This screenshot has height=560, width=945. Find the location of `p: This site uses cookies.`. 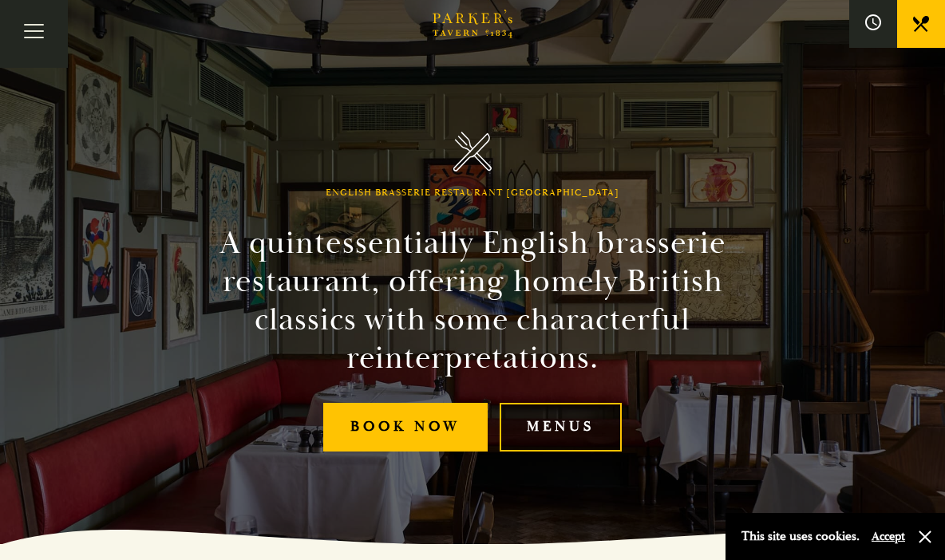

p: This site uses cookies. is located at coordinates (800, 536).